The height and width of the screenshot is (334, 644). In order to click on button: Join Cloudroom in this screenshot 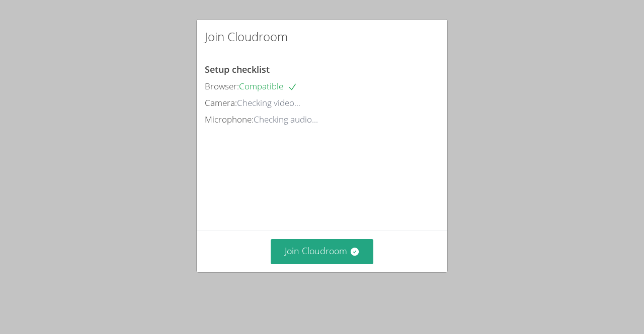, I will do `click(322, 251)`.